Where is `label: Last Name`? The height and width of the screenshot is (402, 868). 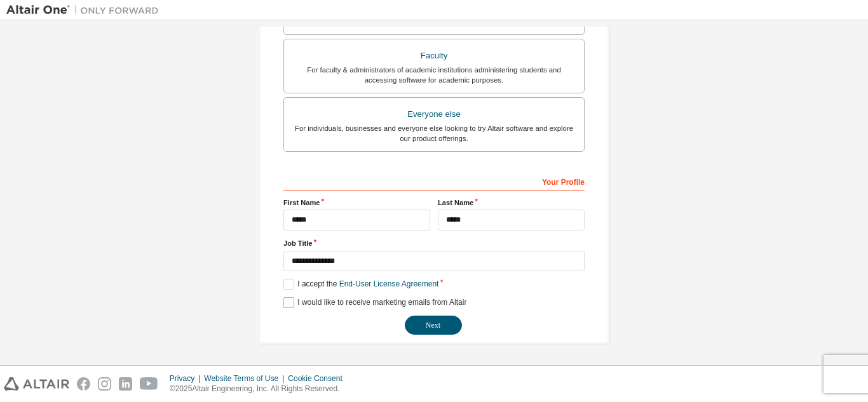 label: Last Name is located at coordinates (511, 203).